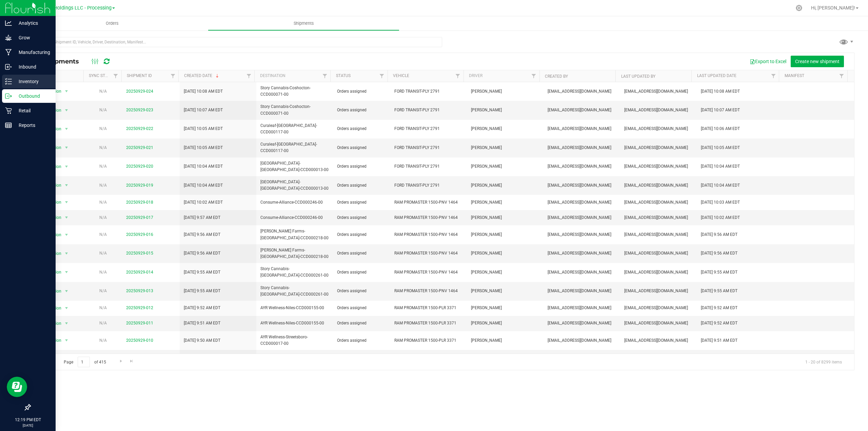 This screenshot has height=431, width=868. What do you see at coordinates (28, 420) in the screenshot?
I see `p: 12:19 PM EDT` at bounding box center [28, 420].